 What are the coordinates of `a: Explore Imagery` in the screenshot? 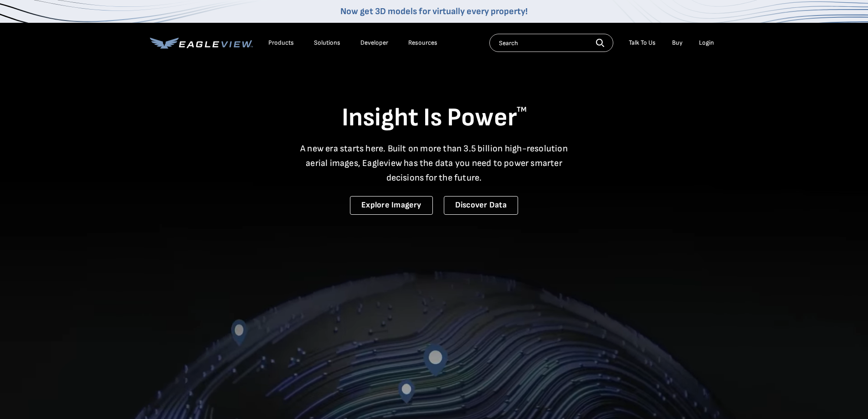 It's located at (391, 205).